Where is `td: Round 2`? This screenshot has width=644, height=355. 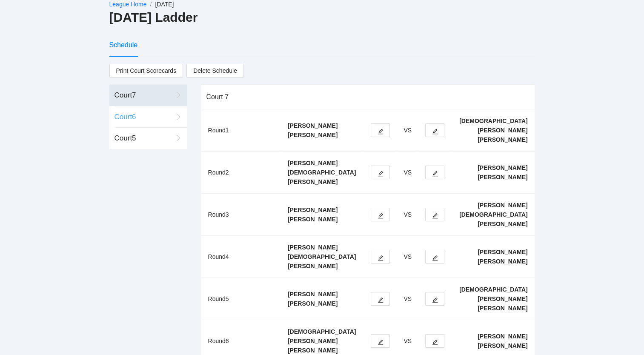 td: Round 2 is located at coordinates (241, 172).